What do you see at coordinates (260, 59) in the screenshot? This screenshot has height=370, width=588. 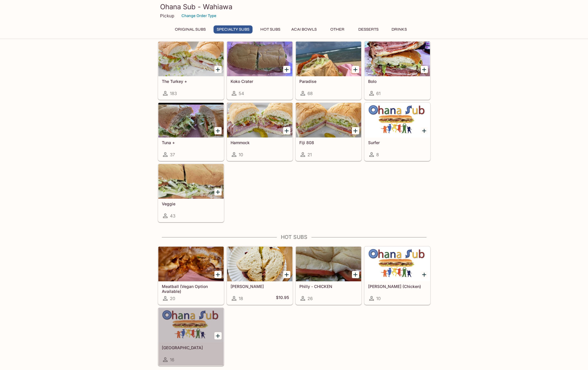 I see `div: Koko Crater` at bounding box center [260, 59].